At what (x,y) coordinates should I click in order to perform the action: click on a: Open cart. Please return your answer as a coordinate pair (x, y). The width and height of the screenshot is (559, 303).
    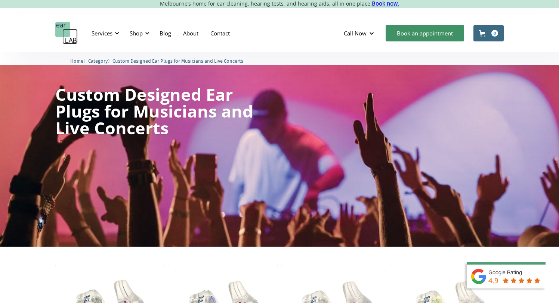
    Looking at the image, I should click on (488, 33).